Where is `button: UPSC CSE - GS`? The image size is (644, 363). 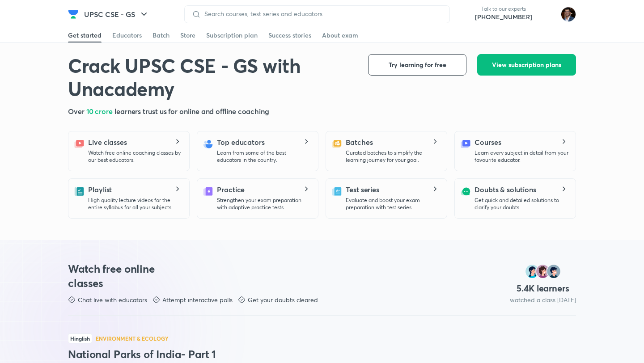 button: UPSC CSE - GS is located at coordinates (117, 15).